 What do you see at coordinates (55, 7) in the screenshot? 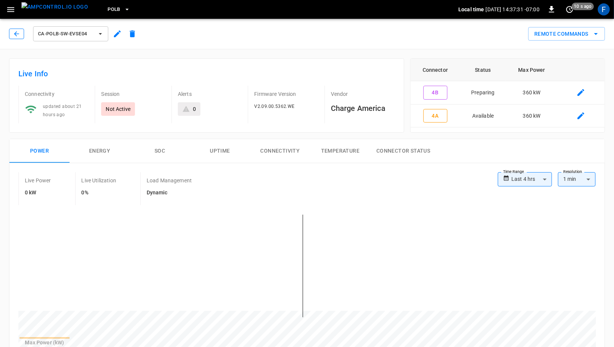
I see `img: ampcontrol.io logo` at bounding box center [55, 7].